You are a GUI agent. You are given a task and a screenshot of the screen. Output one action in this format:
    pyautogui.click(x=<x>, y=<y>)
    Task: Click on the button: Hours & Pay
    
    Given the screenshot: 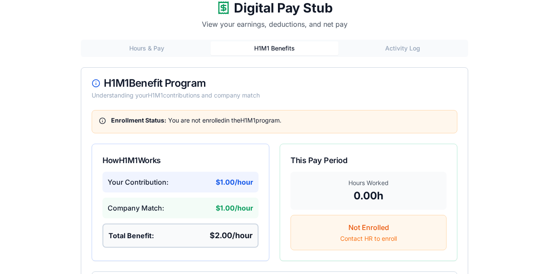 What is the action you would take?
    pyautogui.click(x=146, y=48)
    